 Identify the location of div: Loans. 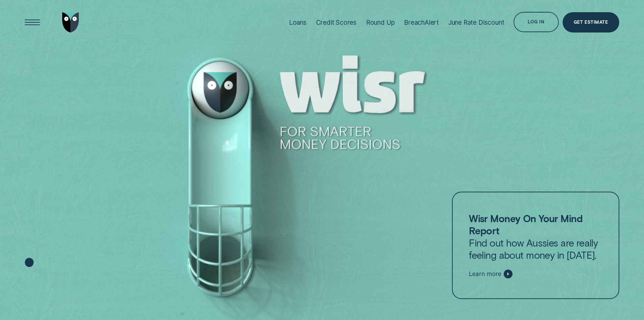
(298, 22).